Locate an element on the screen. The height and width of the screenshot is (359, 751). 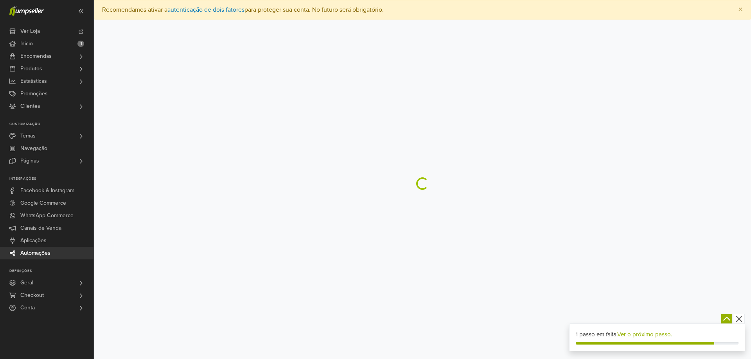
span: Facebook & Instagram is located at coordinates (47, 191).